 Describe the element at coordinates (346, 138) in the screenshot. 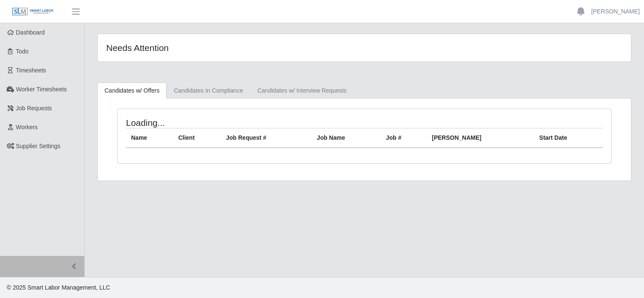

I see `th: Job Name` at that location.